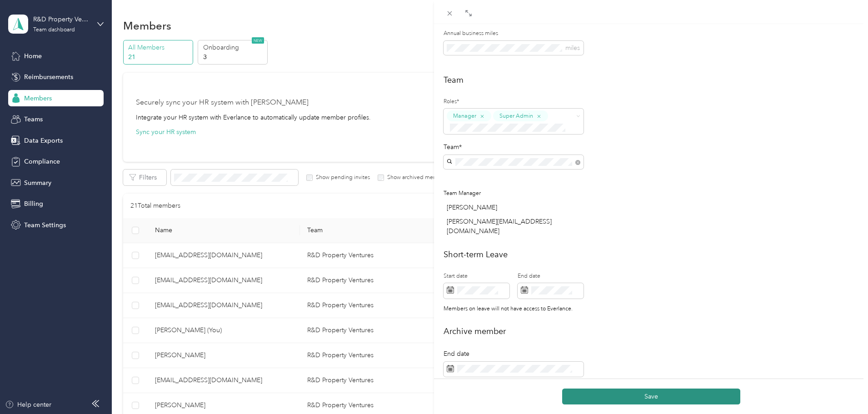 The height and width of the screenshot is (414, 868). I want to click on button: Save, so click(652, 396).